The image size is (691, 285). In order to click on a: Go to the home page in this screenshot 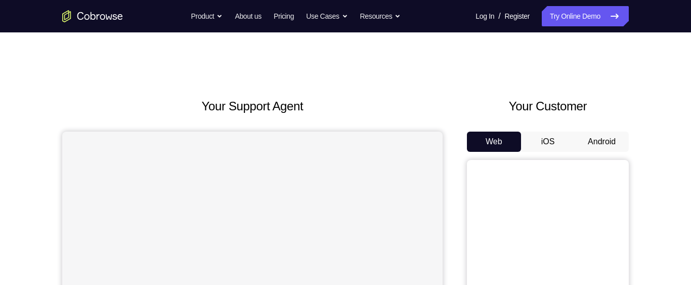, I will do `click(93, 16)`.